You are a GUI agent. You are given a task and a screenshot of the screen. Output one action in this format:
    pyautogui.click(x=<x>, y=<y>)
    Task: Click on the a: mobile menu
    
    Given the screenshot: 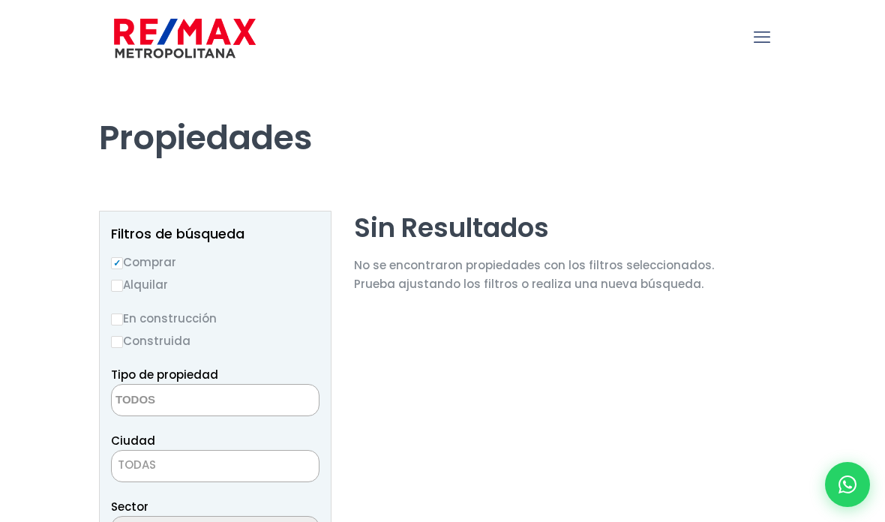 What is the action you would take?
    pyautogui.click(x=762, y=37)
    